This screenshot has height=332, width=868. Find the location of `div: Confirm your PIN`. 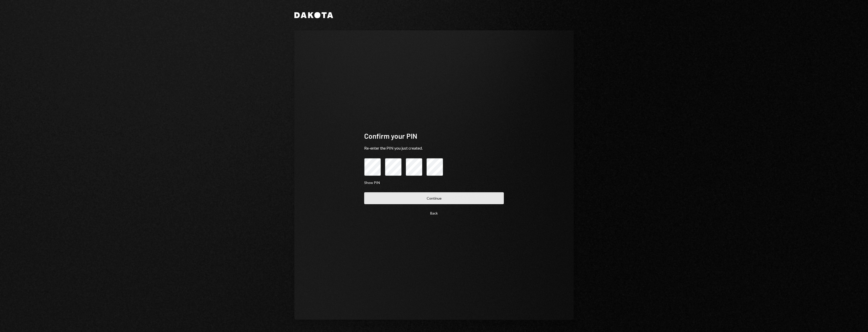

div: Confirm your PIN is located at coordinates (434, 136).